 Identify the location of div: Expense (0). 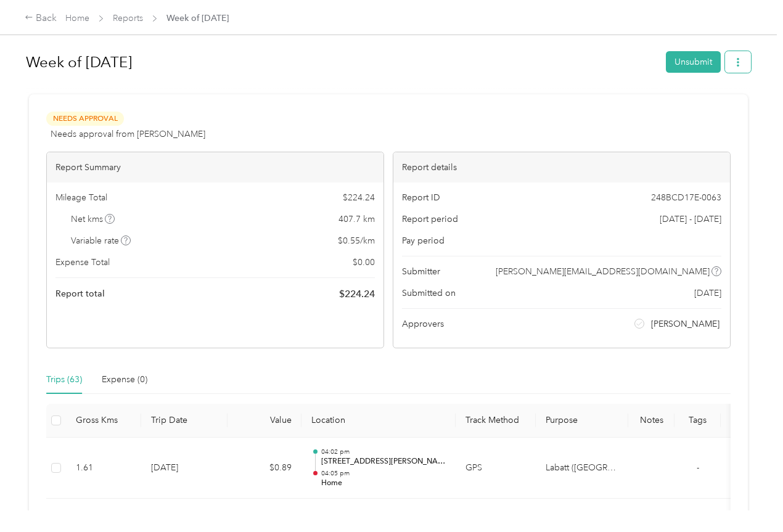
(124, 379).